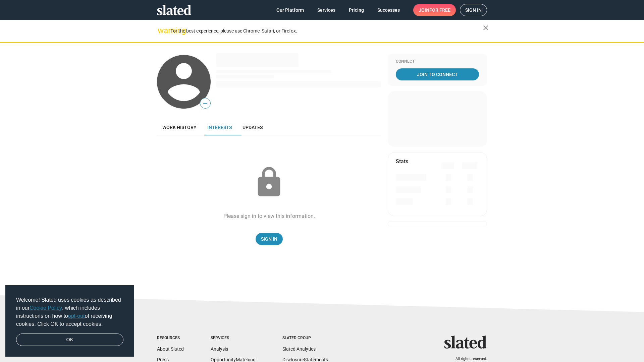  What do you see at coordinates (299, 350) in the screenshot?
I see `a: Slated Analytics` at bounding box center [299, 350].